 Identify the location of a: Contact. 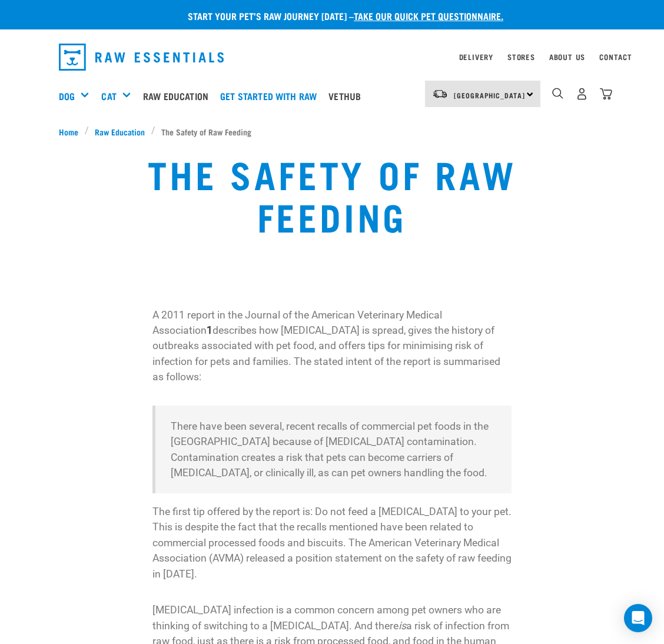
(616, 57).